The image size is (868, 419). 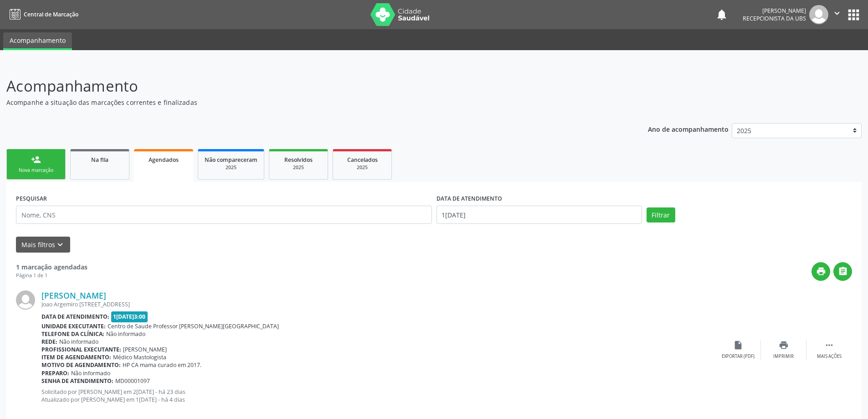 I want to click on p: Ano de acompanhamento, so click(x=688, y=129).